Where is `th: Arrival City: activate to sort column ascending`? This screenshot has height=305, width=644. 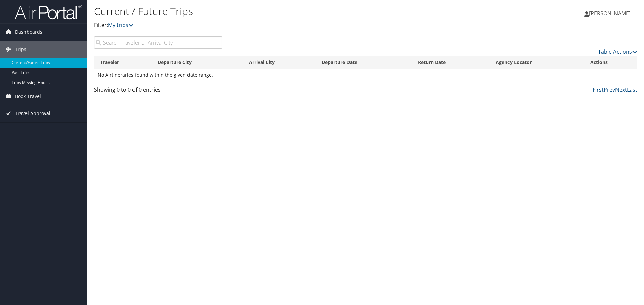 th: Arrival City: activate to sort column ascending is located at coordinates (279, 62).